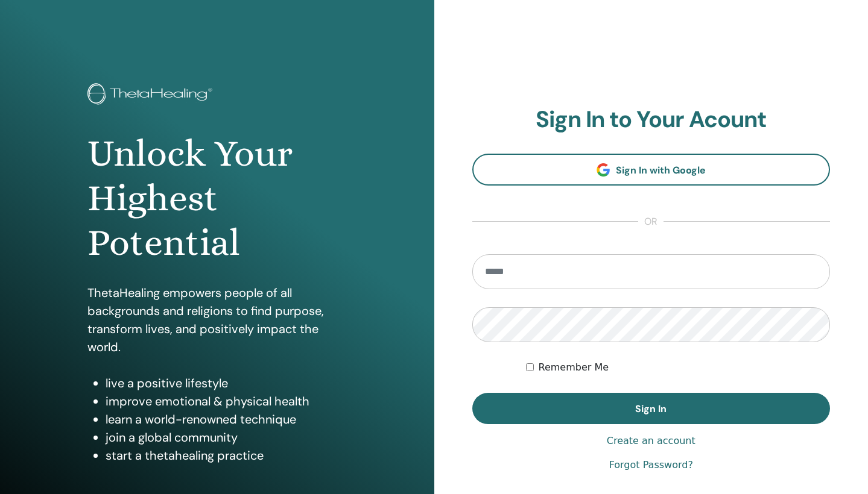 This screenshot has height=494, width=868. Describe the element at coordinates (217, 198) in the screenshot. I see `h1: Unlock Your Highest Potential` at that location.